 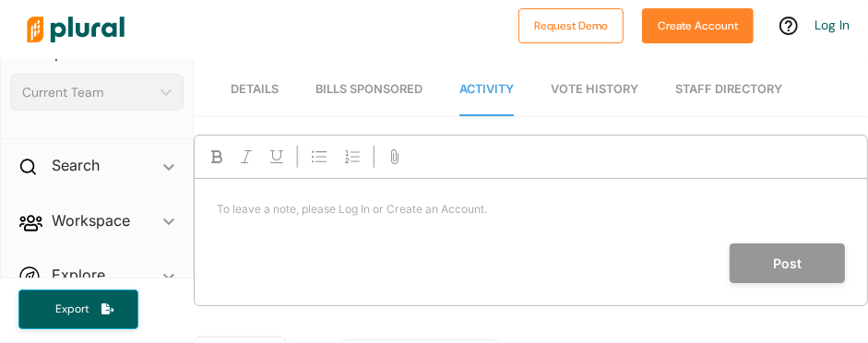 I want to click on a: Log In, so click(x=832, y=25).